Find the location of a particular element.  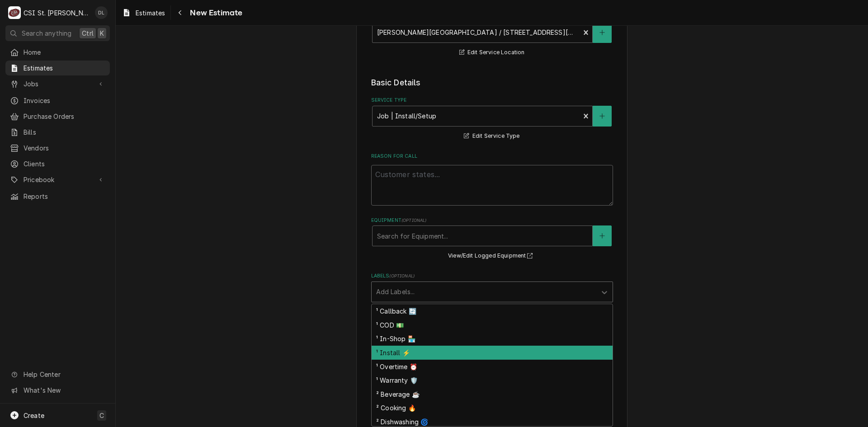

span: What's New is located at coordinates (64, 390).